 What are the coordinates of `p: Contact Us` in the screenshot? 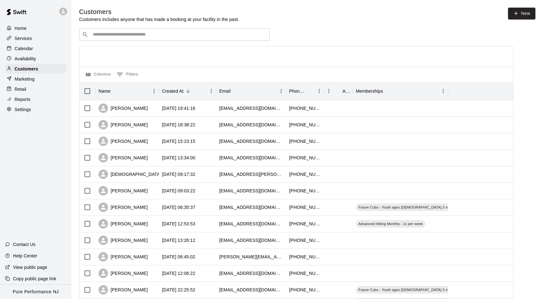 It's located at (24, 245).